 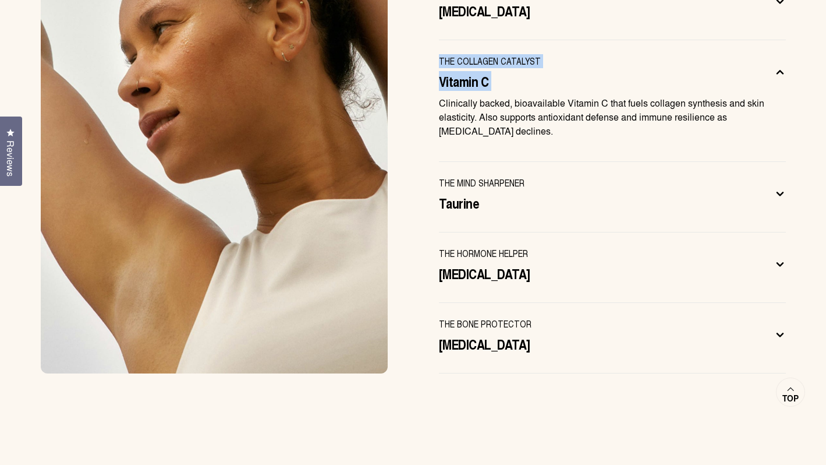 I want to click on span: Vitamin C, so click(x=464, y=81).